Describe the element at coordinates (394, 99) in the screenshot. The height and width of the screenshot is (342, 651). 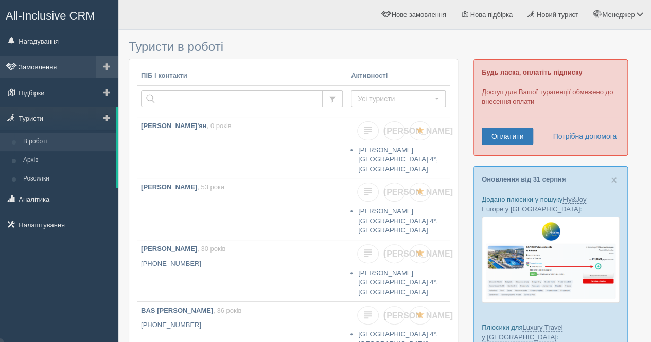
I see `span: Усі туристи` at that location.